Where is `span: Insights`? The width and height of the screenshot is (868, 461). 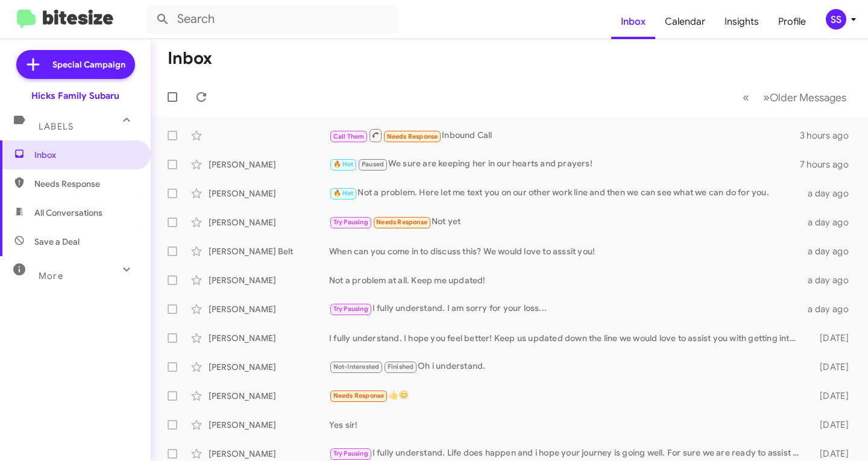 span: Insights is located at coordinates (742, 21).